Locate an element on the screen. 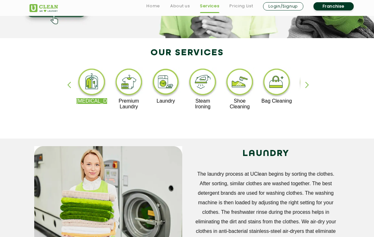 Image resolution: width=374 pixels, height=237 pixels. img: shoe_cleaning_11zon.webp is located at coordinates (240, 83).